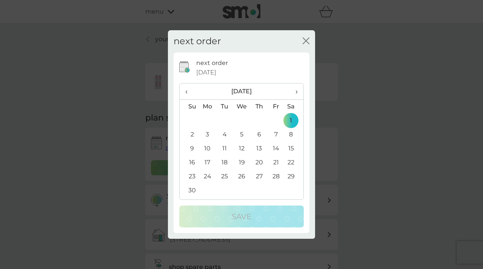  Describe the element at coordinates (294, 176) in the screenshot. I see `td: 29` at that location.